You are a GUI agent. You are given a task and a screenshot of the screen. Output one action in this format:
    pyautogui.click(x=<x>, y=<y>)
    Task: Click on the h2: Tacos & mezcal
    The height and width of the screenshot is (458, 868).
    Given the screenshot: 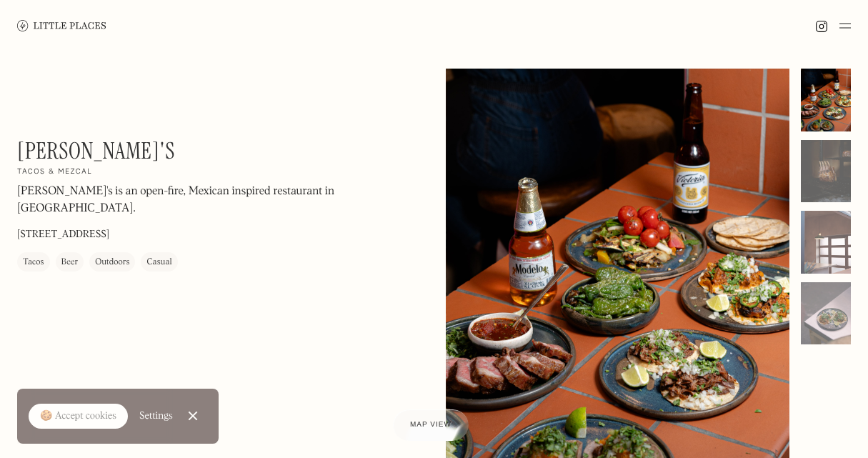 What is the action you would take?
    pyautogui.click(x=55, y=173)
    